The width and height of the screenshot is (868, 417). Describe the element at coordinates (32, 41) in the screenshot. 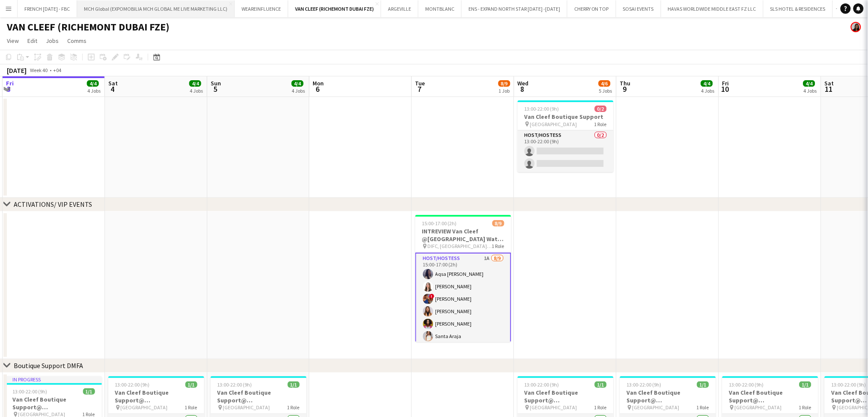

I see `span: Edit` at that location.